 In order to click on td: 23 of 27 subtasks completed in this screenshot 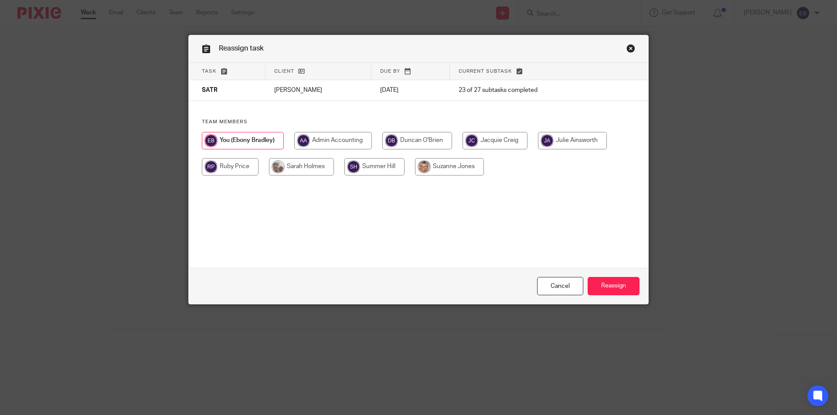, I will do `click(528, 91)`.